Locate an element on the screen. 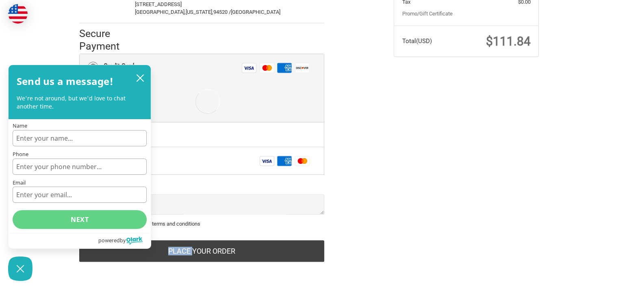 This screenshot has width=618, height=287. a: Promo/Gift Certificate is located at coordinates (427, 13).